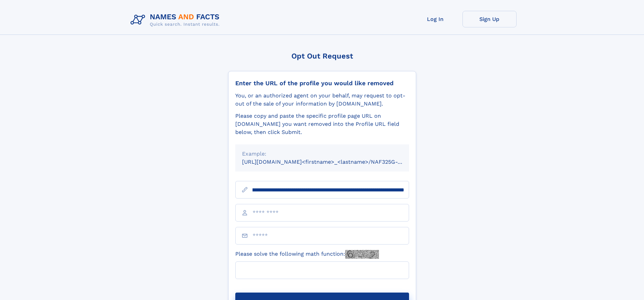 The height and width of the screenshot is (300, 644). I want to click on div: Example:, so click(322, 154).